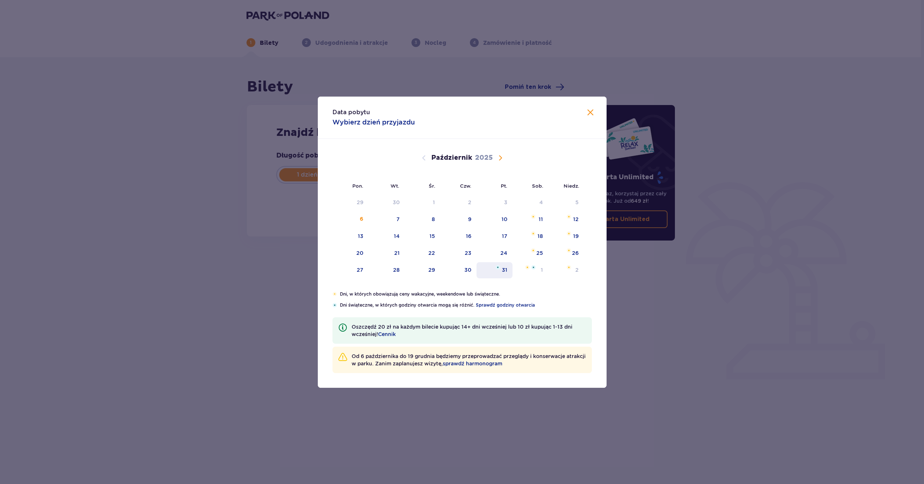 This screenshot has height=484, width=924. Describe the element at coordinates (397, 253) in the screenshot. I see `div: 21` at that location.